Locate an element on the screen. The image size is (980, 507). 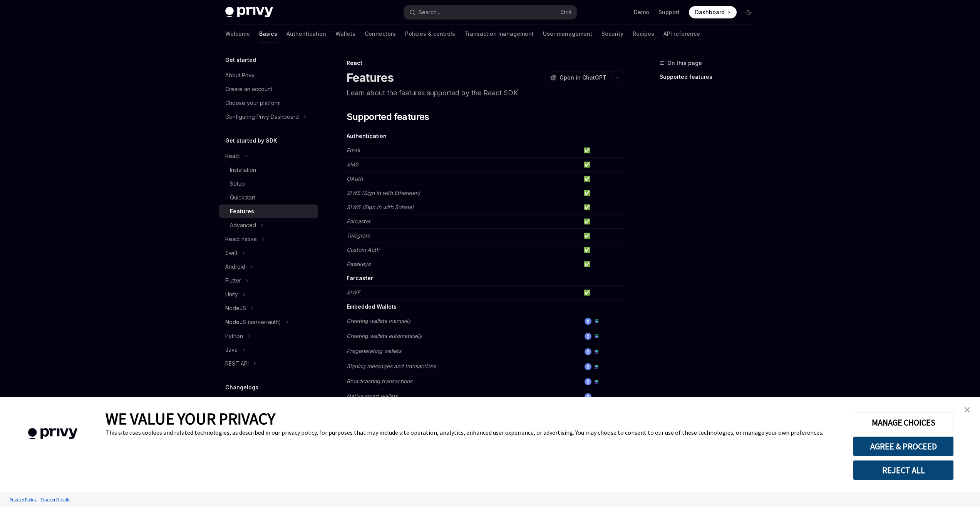
em: Farcaster is located at coordinates (359, 221).